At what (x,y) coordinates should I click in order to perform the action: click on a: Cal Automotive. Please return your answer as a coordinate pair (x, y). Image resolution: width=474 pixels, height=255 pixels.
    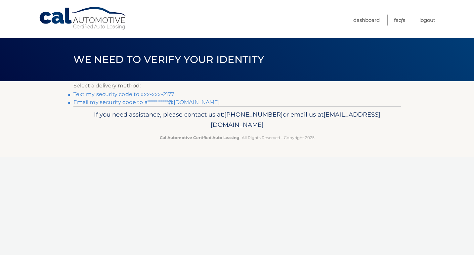
    Looking at the image, I should click on (83, 18).